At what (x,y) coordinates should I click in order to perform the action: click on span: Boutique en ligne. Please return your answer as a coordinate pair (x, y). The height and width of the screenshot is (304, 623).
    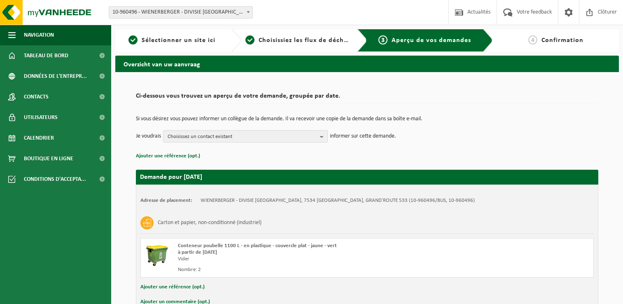
    Looking at the image, I should click on (49, 159).